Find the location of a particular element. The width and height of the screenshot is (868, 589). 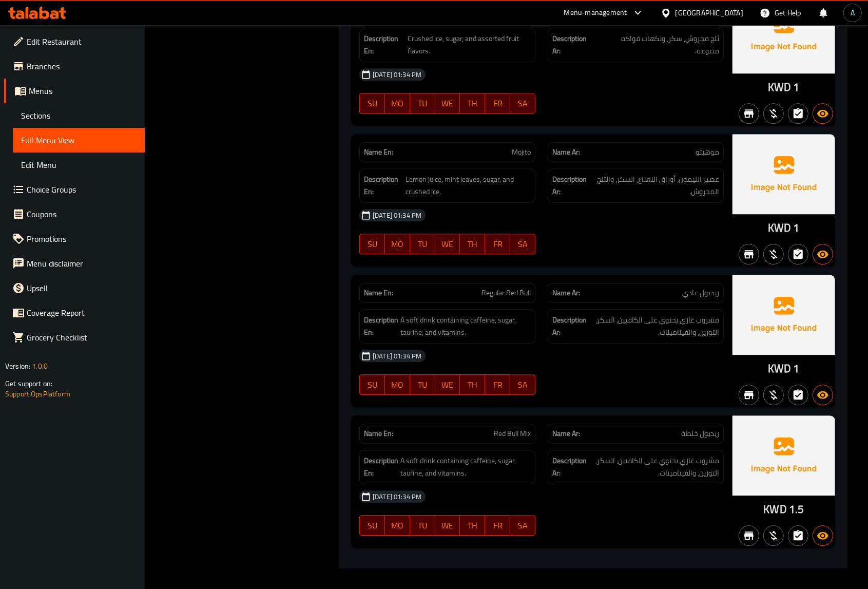

a: Promotions is located at coordinates (74, 239).